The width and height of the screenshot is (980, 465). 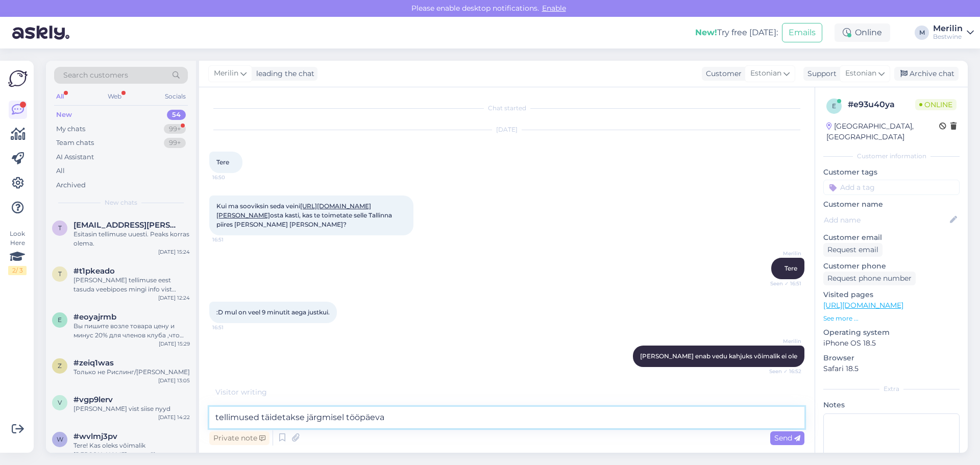 What do you see at coordinates (60, 439) in the screenshot?
I see `span: w` at bounding box center [60, 439].